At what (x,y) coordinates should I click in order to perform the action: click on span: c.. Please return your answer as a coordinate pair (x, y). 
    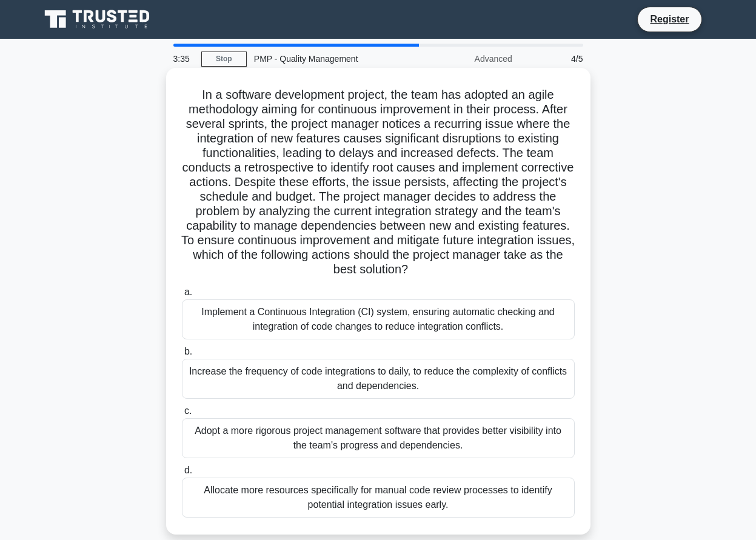
    Looking at the image, I should click on (188, 411).